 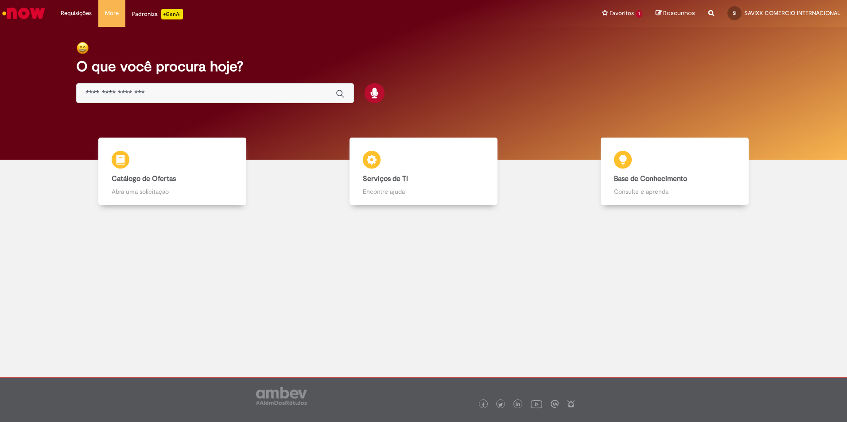 What do you see at coordinates (172, 192) in the screenshot?
I see `p: Abra uma solicitação` at bounding box center [172, 192].